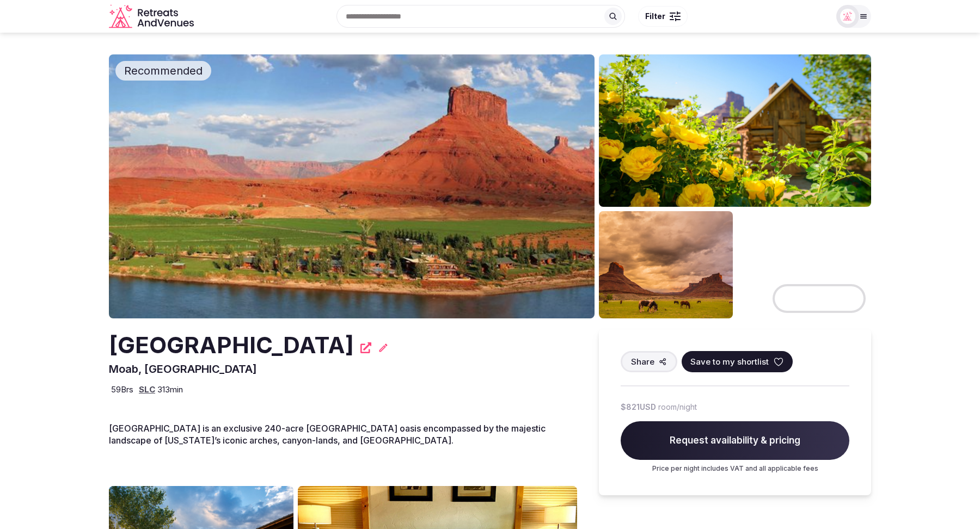 Image resolution: width=980 pixels, height=529 pixels. What do you see at coordinates (847, 16) in the screenshot?
I see `img: Matt Grant Oakes` at bounding box center [847, 16].